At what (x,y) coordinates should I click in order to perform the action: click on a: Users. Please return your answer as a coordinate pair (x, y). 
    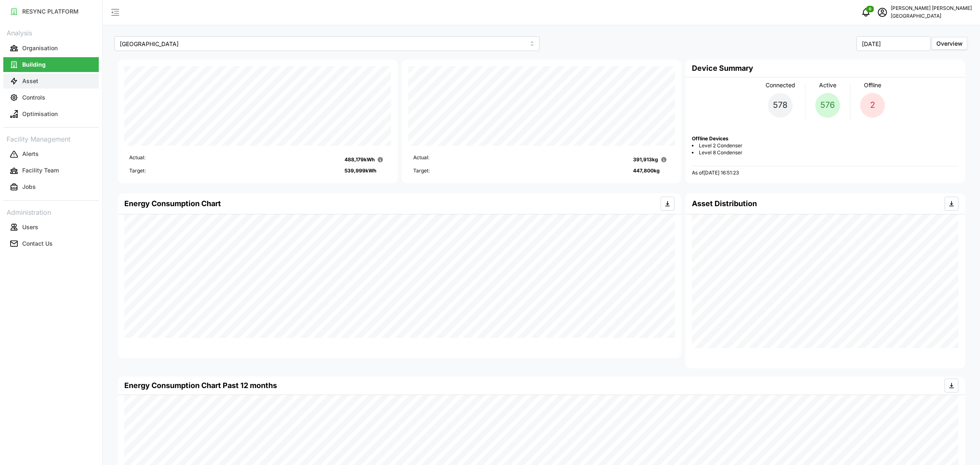
    Looking at the image, I should click on (51, 227).